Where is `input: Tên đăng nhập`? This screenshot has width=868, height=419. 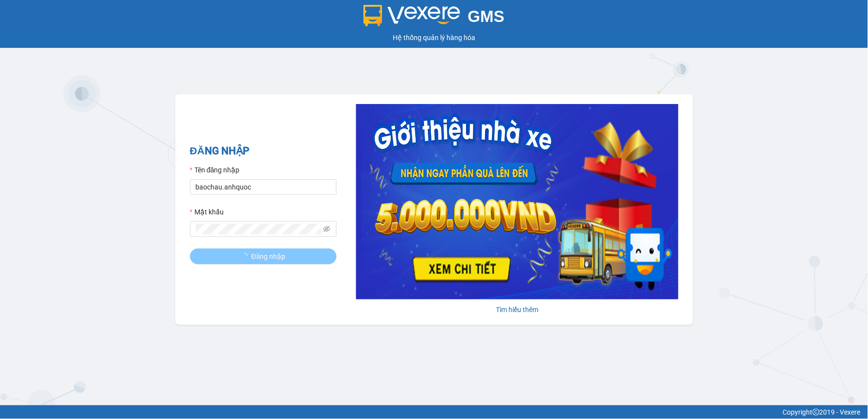 input: Tên đăng nhập is located at coordinates (263, 187).